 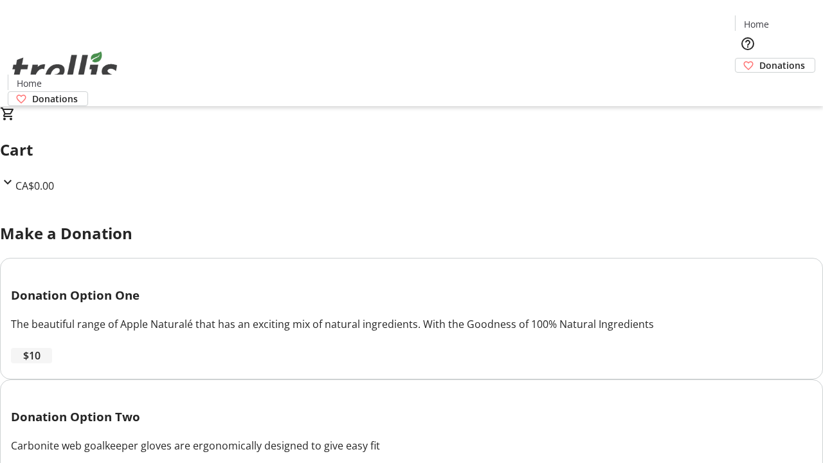 I want to click on button: Help, so click(x=748, y=44).